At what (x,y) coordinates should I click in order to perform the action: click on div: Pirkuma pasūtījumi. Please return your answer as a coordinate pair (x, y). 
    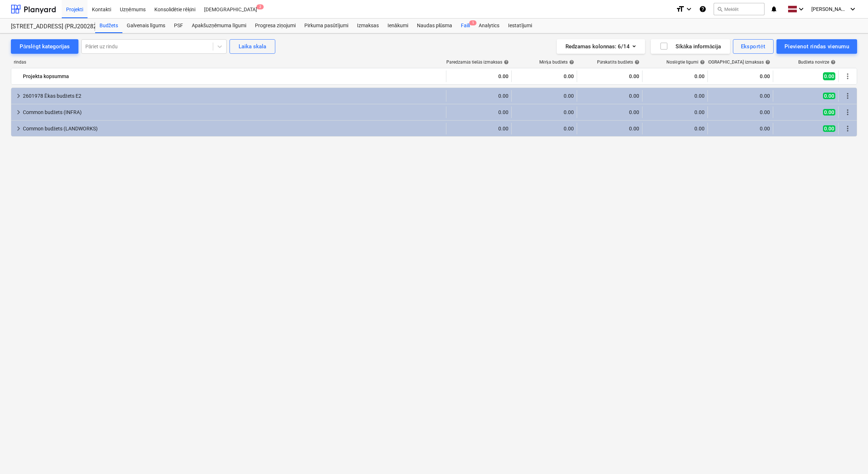
    Looking at the image, I should click on (326, 26).